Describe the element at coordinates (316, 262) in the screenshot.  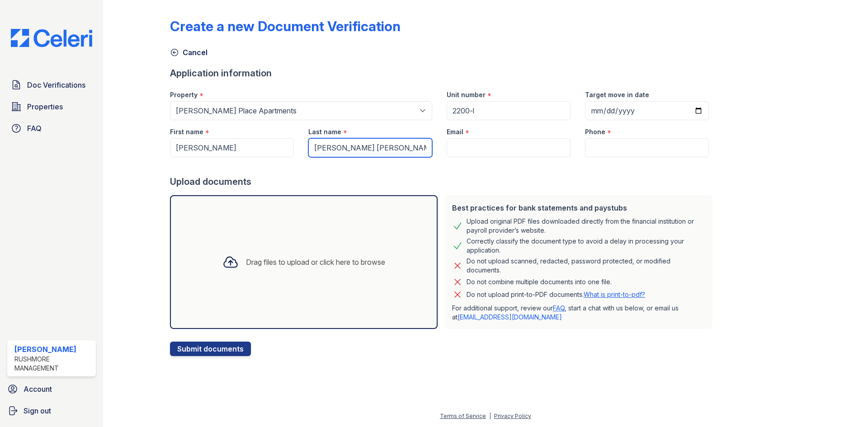
I see `div: Drag files to upload or click here to browse` at that location.